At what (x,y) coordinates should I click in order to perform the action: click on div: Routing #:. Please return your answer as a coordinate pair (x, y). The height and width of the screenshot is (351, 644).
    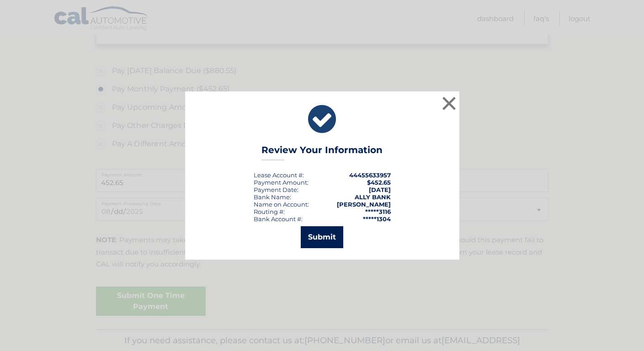
    Looking at the image, I should click on (269, 212).